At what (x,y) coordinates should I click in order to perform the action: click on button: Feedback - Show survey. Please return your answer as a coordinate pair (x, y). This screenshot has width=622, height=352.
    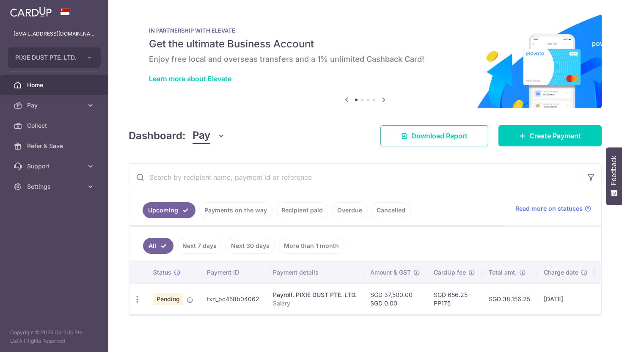
    Looking at the image, I should click on (614, 176).